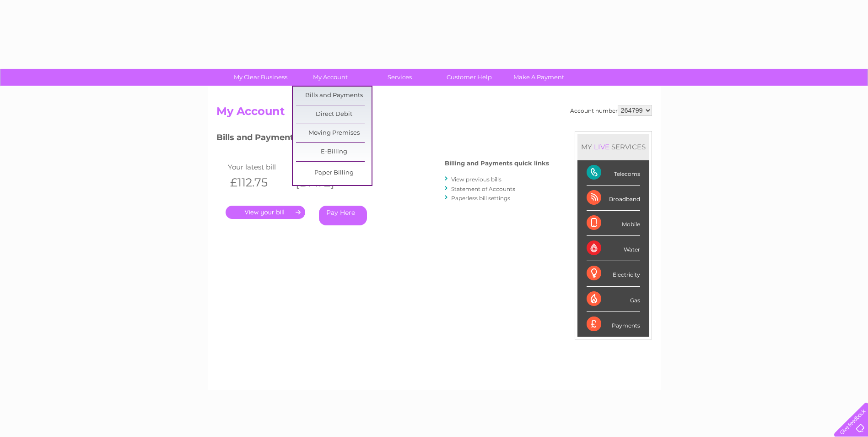 The height and width of the screenshot is (437, 868). What do you see at coordinates (434, 113) in the screenshot?
I see `h2: My Account` at bounding box center [434, 113].